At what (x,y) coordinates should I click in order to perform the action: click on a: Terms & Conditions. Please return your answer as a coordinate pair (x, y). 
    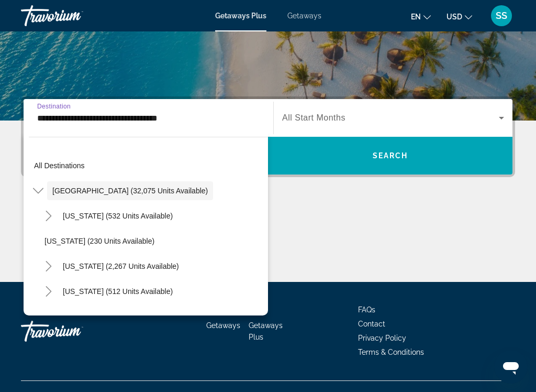
    Looking at the image, I should click on (391, 352).